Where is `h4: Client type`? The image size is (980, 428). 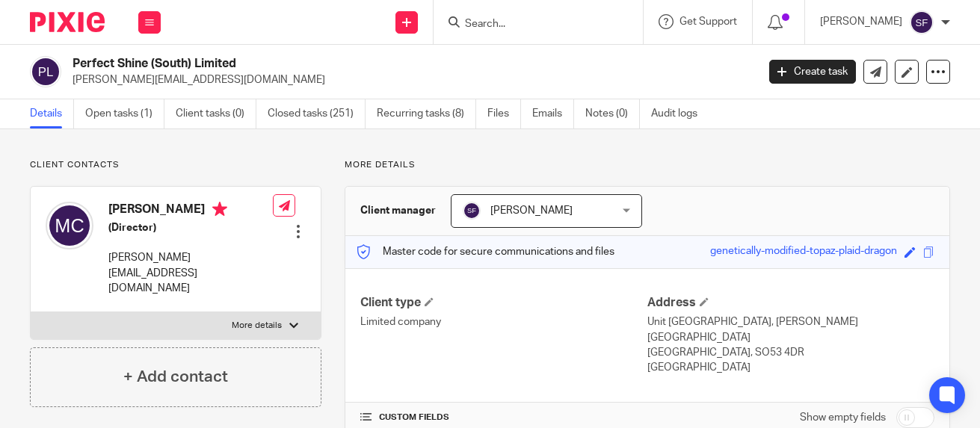 h4: Client type is located at coordinates (504, 302).